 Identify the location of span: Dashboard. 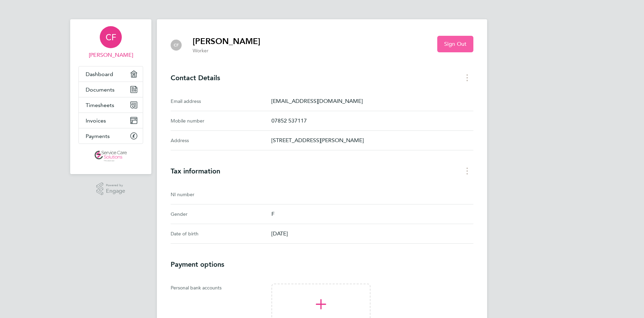
(100, 74).